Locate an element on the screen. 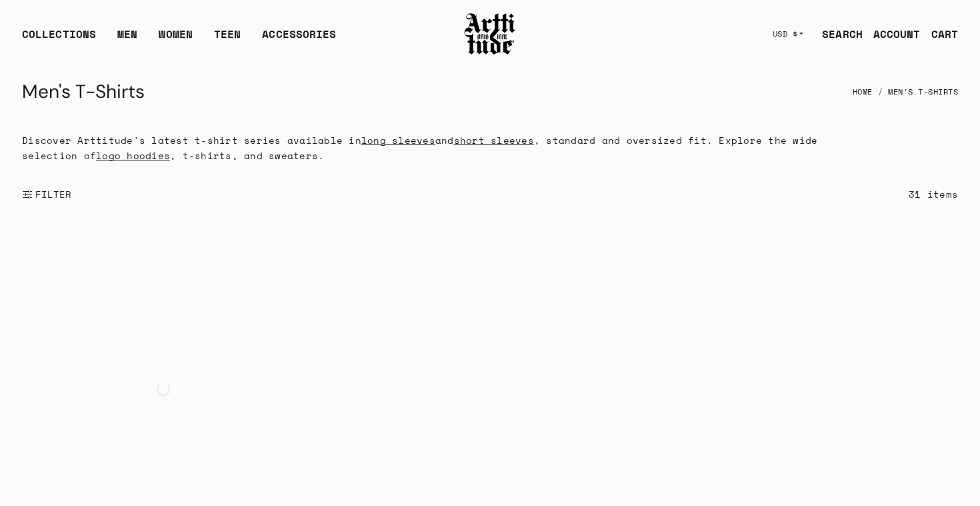 This screenshot has height=506, width=980. button: Show filters is located at coordinates (47, 195).